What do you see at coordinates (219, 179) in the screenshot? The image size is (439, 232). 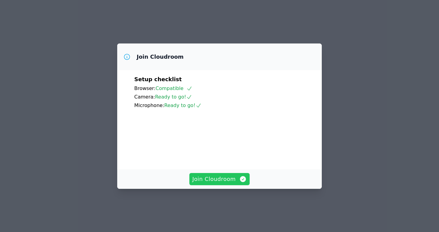 I see `span: Join Cloudroom` at bounding box center [219, 179].